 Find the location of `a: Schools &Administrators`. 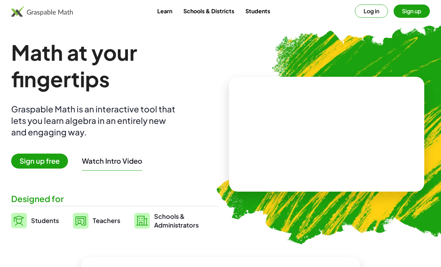

a: Schools &Administrators is located at coordinates (166, 220).